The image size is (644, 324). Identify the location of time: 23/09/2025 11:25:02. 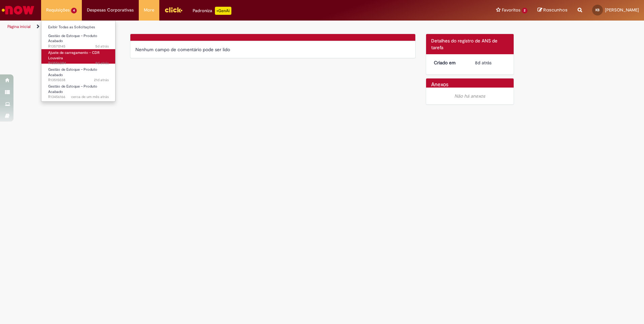
(483, 63).